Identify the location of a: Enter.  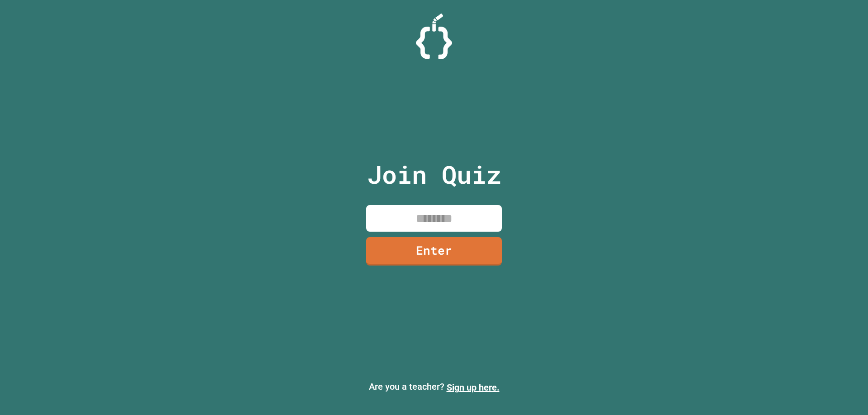
(434, 251).